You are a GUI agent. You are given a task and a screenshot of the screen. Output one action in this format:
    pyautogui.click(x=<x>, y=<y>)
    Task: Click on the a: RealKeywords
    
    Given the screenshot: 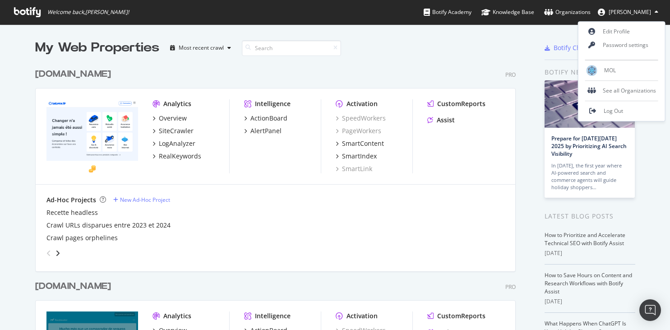 What is the action you would take?
    pyautogui.click(x=177, y=156)
    